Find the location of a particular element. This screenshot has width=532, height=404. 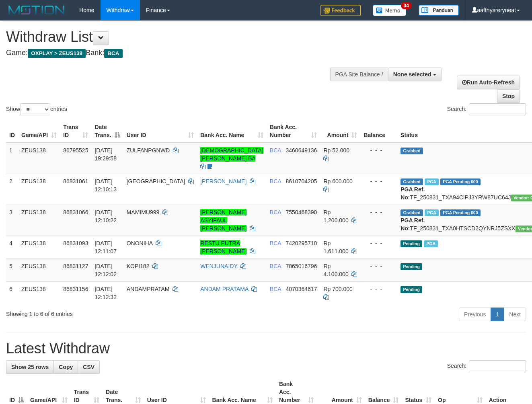

th: Trans ID: activate to sort column ascending is located at coordinates (75, 131).